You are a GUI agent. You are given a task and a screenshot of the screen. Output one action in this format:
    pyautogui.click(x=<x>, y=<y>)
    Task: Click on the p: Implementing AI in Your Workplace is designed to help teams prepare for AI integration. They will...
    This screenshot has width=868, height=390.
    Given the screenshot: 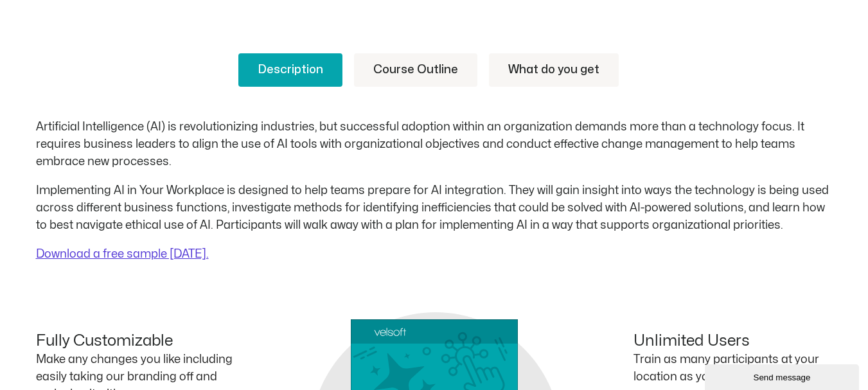 What is the action you would take?
    pyautogui.click(x=435, y=208)
    